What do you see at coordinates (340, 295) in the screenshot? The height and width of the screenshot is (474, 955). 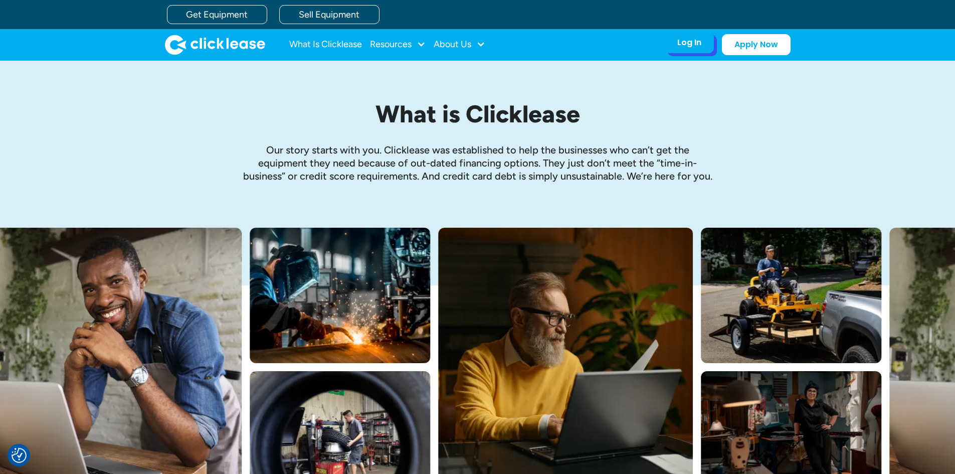 I see `img: A welder in a large mask working on a large pipe` at bounding box center [340, 295].